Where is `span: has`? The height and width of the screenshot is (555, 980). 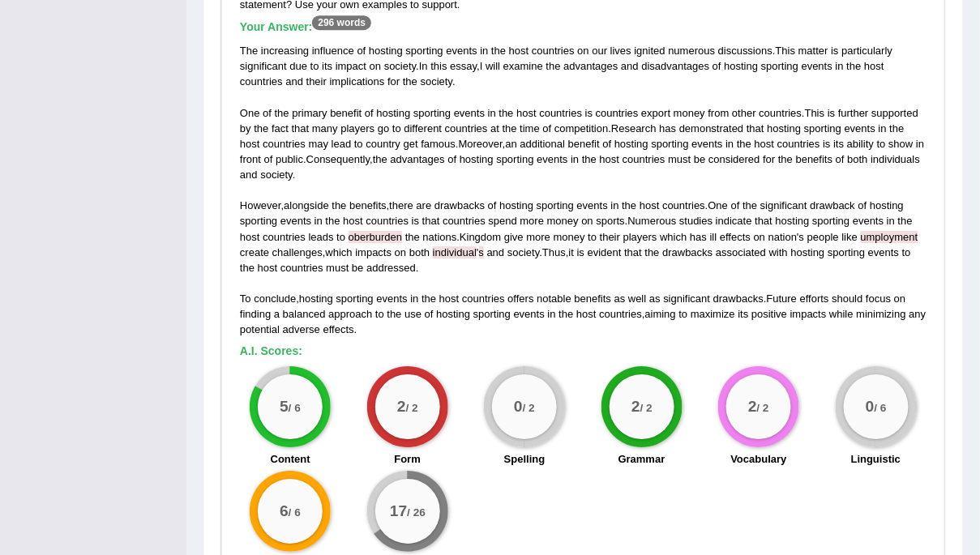
span: has is located at coordinates (667, 128).